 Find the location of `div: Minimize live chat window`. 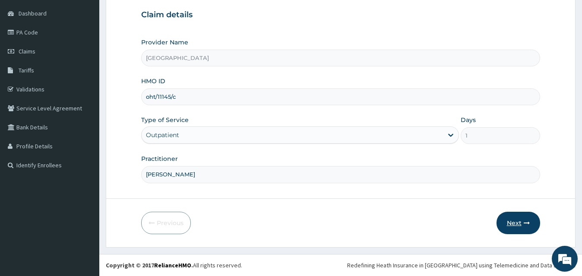

div: Minimize live chat window is located at coordinates (152, 15).